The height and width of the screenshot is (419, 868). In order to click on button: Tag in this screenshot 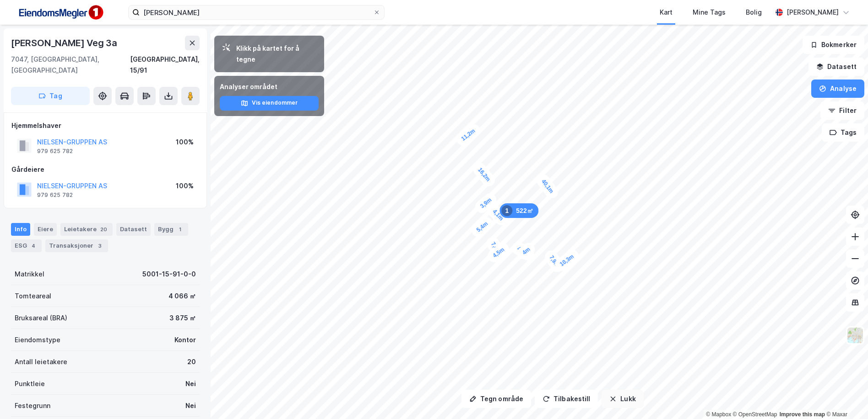, I will do `click(50, 96)`.